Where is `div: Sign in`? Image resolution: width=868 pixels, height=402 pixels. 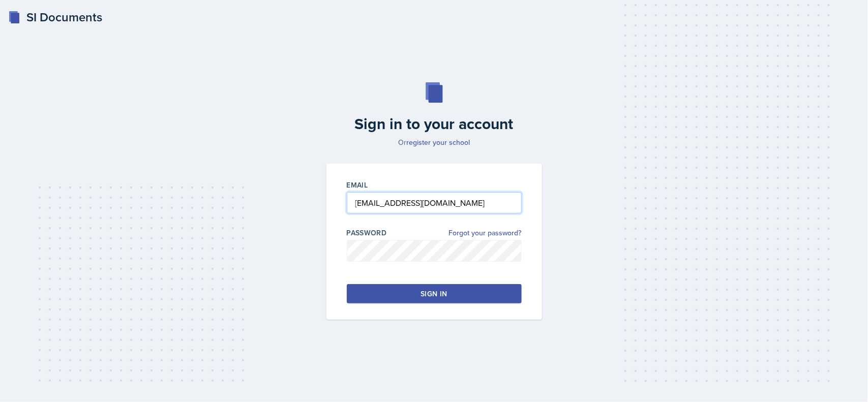 div: Sign in is located at coordinates (434, 294).